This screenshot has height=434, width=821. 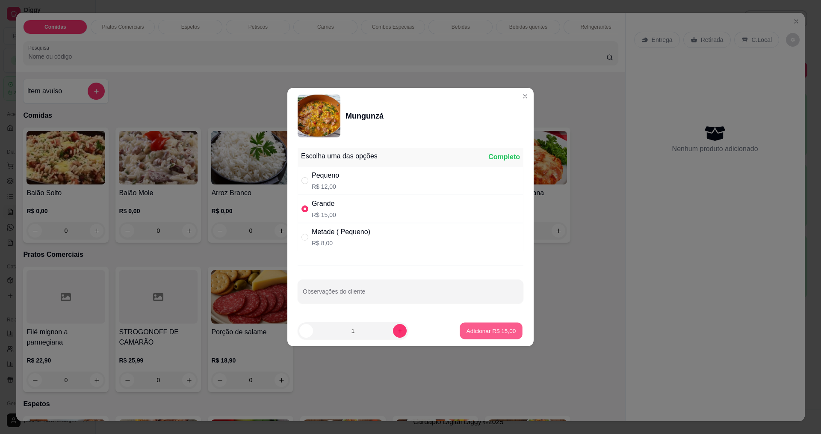 I want to click on div: Metade ( Pequeno), so click(x=341, y=232).